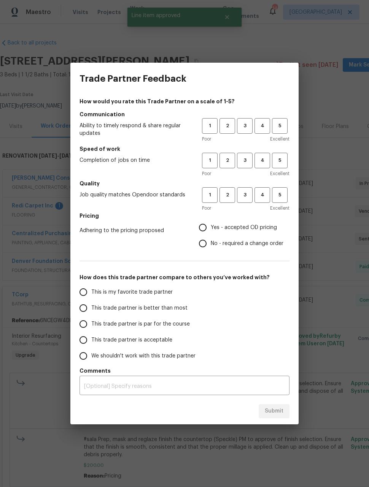  What do you see at coordinates (140, 324) in the screenshot?
I see `span: This trade partner is par for the course` at bounding box center [140, 324].